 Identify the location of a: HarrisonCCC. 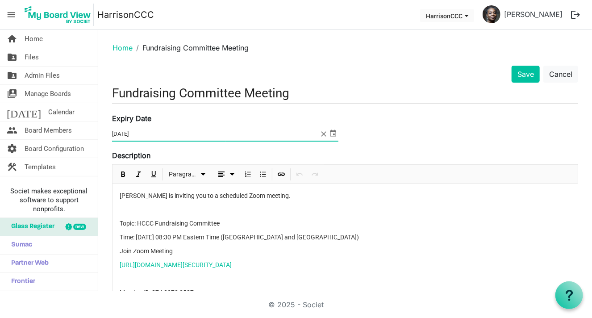
(125, 15).